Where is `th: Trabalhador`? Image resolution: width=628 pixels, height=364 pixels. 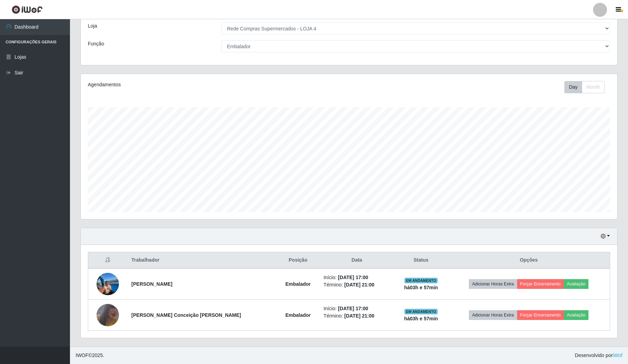
th: Trabalhador is located at coordinates (202, 260).